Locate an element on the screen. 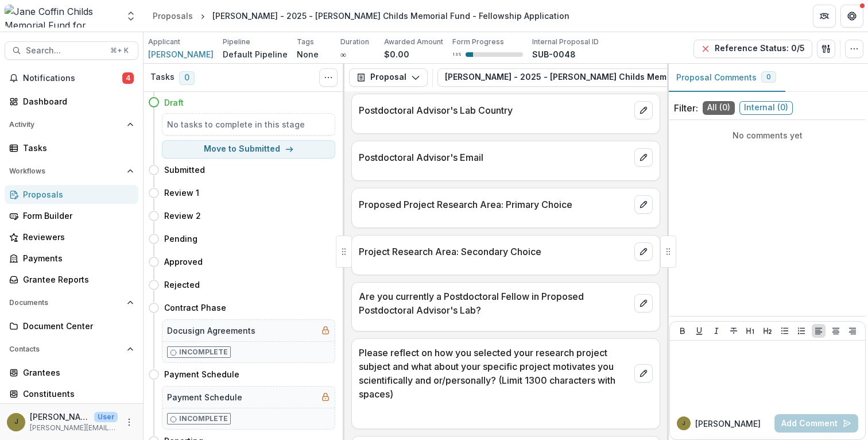 This screenshot has height=440, width=868. button: Align Center is located at coordinates (836, 331).